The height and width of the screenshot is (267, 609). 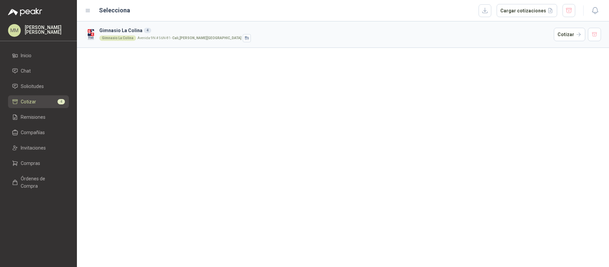 What do you see at coordinates (114, 10) in the screenshot?
I see `h2: Selecciona` at bounding box center [114, 10].